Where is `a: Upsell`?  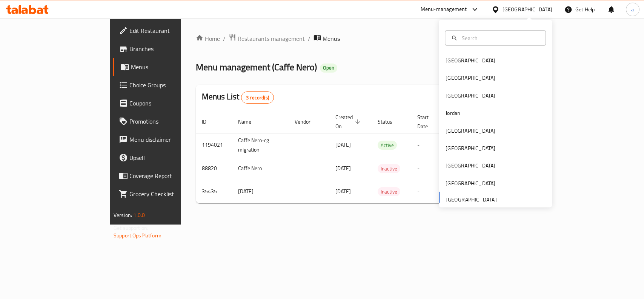 a: Upsell is located at coordinates (165, 157).